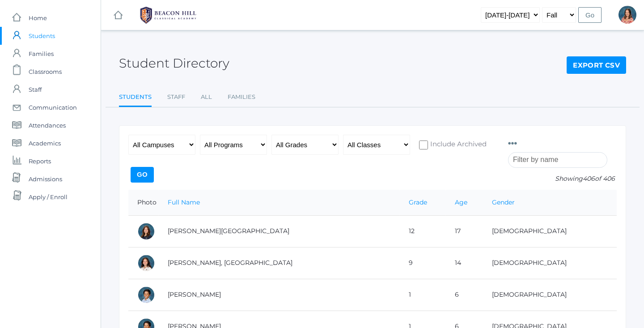  I want to click on a: Staff, so click(176, 97).